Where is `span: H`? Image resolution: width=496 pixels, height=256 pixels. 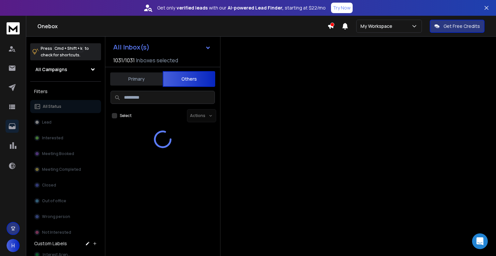
span: H is located at coordinates (13, 246).